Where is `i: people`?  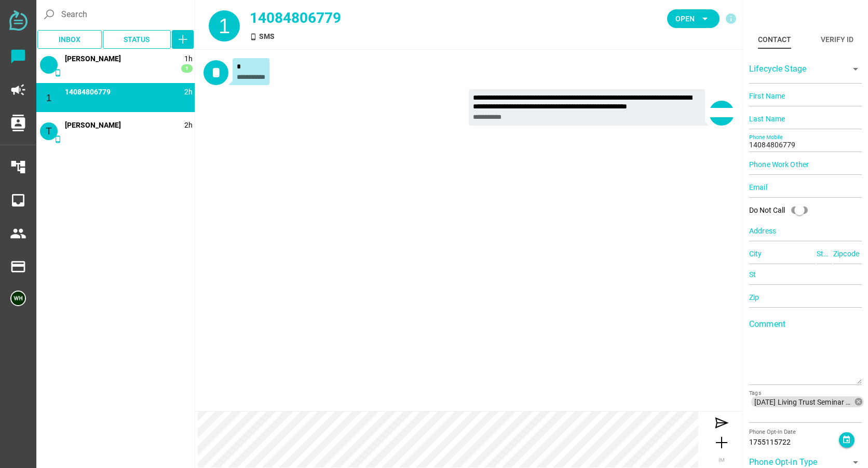
i: people is located at coordinates (18, 234).